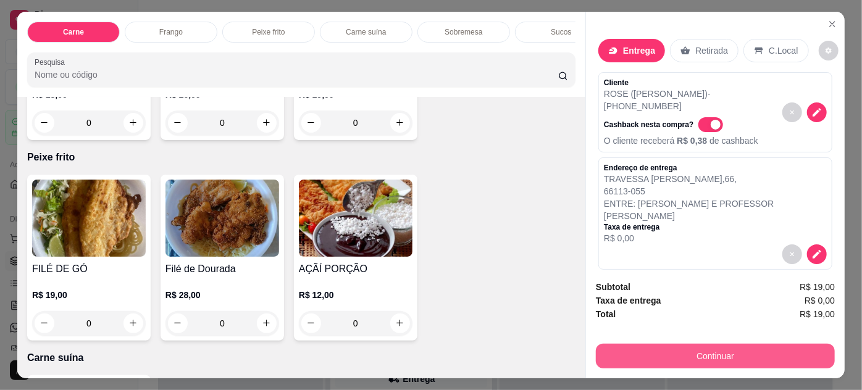 Image resolution: width=862 pixels, height=390 pixels. I want to click on p: Carne, so click(73, 32).